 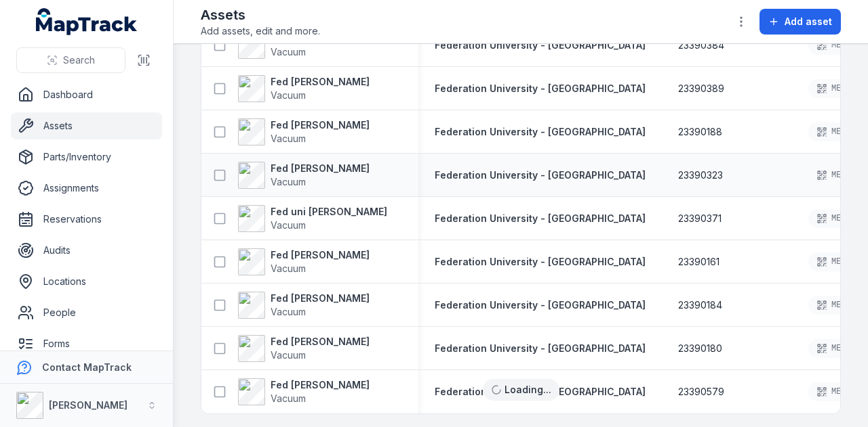 What do you see at coordinates (698, 262) in the screenshot?
I see `span: 23390161` at bounding box center [698, 262].